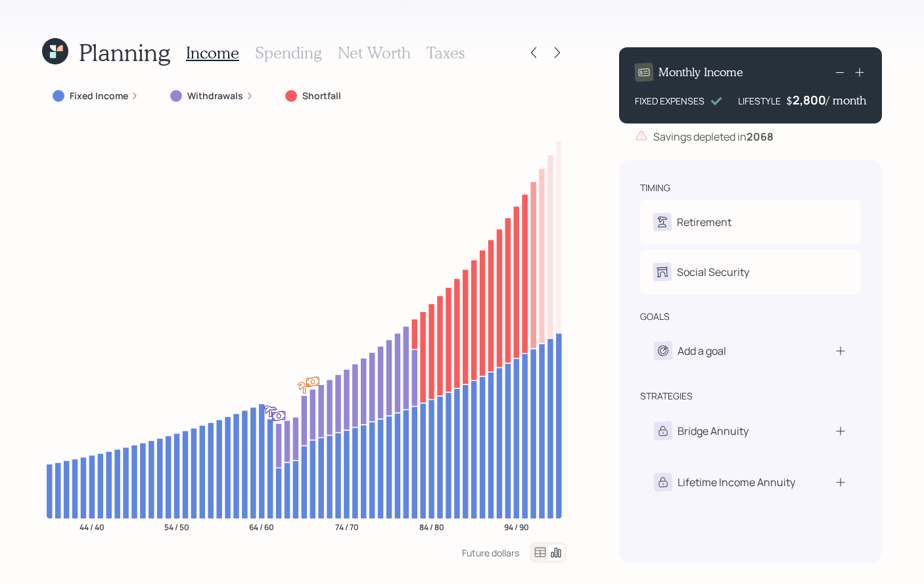  What do you see at coordinates (701, 72) in the screenshot?
I see `h4: Monthly Income` at bounding box center [701, 72].